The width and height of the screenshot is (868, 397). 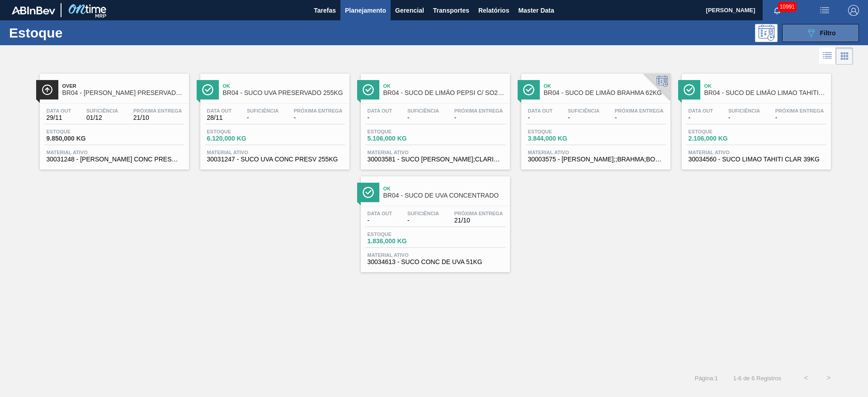 What do you see at coordinates (399, 241) in the screenshot?
I see `span: 1.836,000 KG` at bounding box center [399, 241].